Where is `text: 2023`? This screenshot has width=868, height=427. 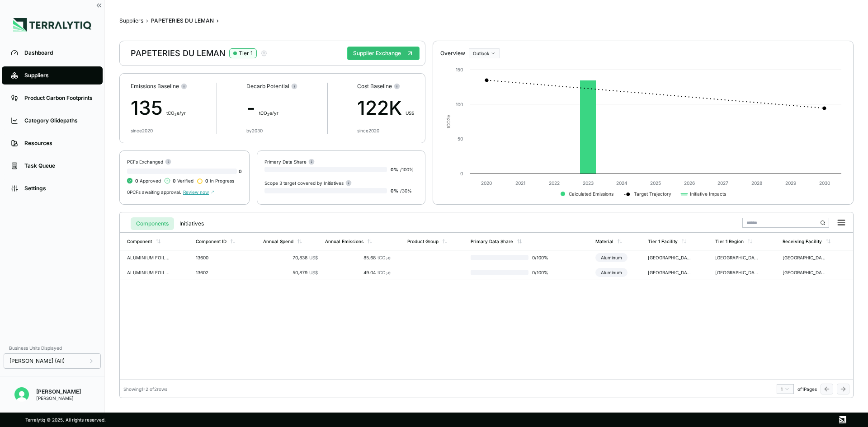
text: 2023 is located at coordinates (588, 183).